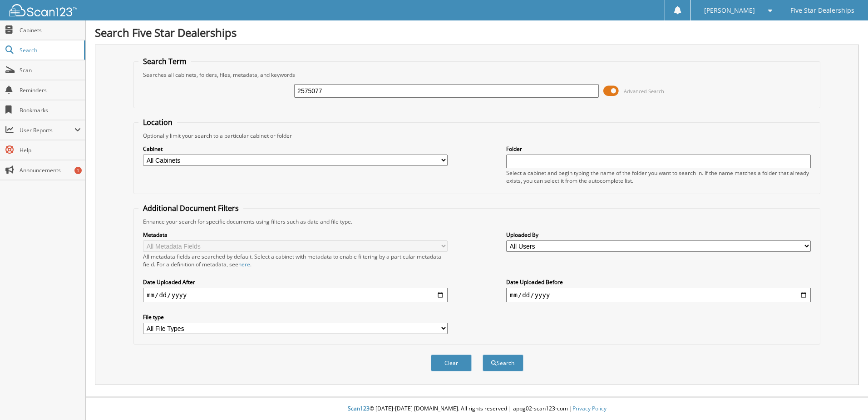 This screenshot has width=868, height=420. I want to click on div: Enhance your search for specific documents using filters such as date and file type., so click(476, 221).